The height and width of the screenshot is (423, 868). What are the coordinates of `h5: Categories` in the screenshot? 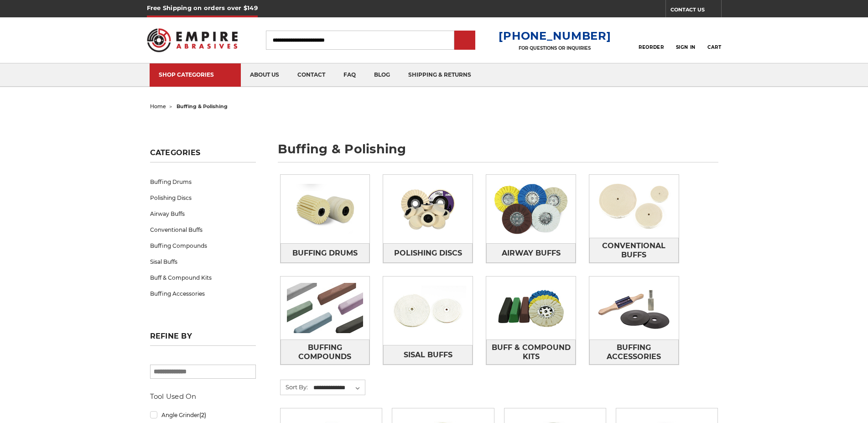 It's located at (203, 155).